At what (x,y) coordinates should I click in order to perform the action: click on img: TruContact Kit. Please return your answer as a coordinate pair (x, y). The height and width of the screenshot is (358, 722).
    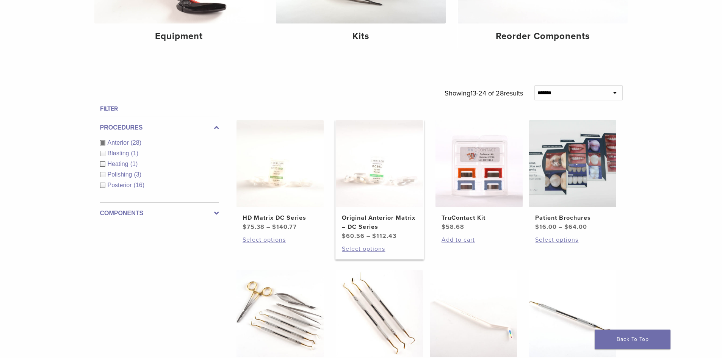
    Looking at the image, I should click on (479, 164).